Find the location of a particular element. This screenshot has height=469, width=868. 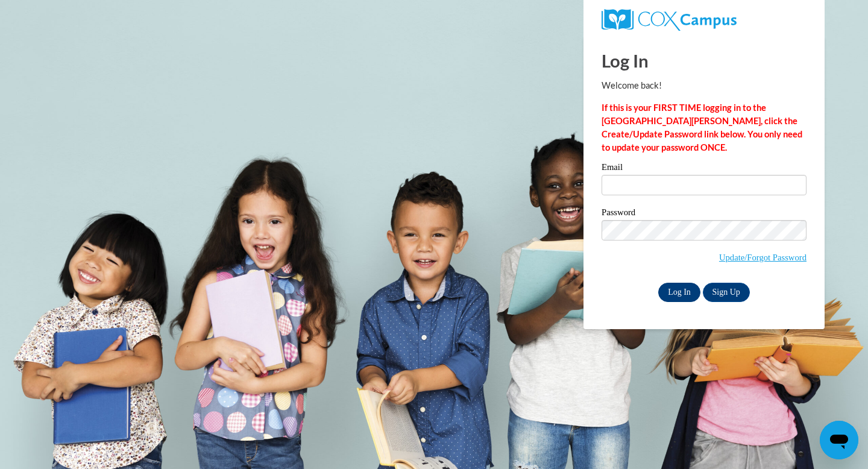

h1: Log In is located at coordinates (704, 60).